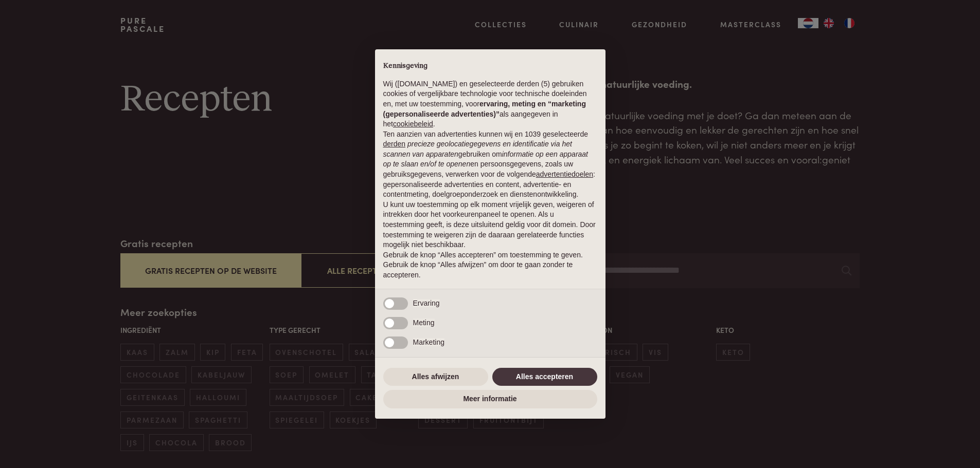  What do you see at coordinates (490, 265) in the screenshot?
I see `p: Gebruik de knop “Alles accepteren” om toestemming te geven. Gebruik de knop “Alles afwijzen” om d...` at bounding box center [490, 265].